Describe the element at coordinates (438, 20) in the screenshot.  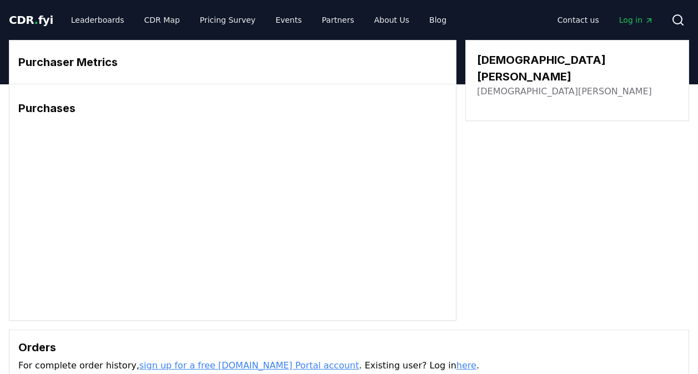
I see `a: Blog` at that location.